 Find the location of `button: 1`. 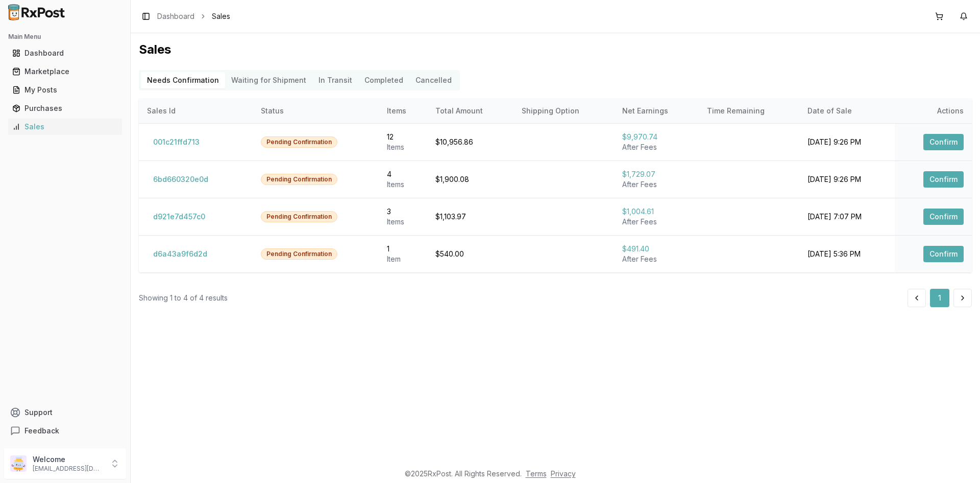

button: 1 is located at coordinates (939, 298).